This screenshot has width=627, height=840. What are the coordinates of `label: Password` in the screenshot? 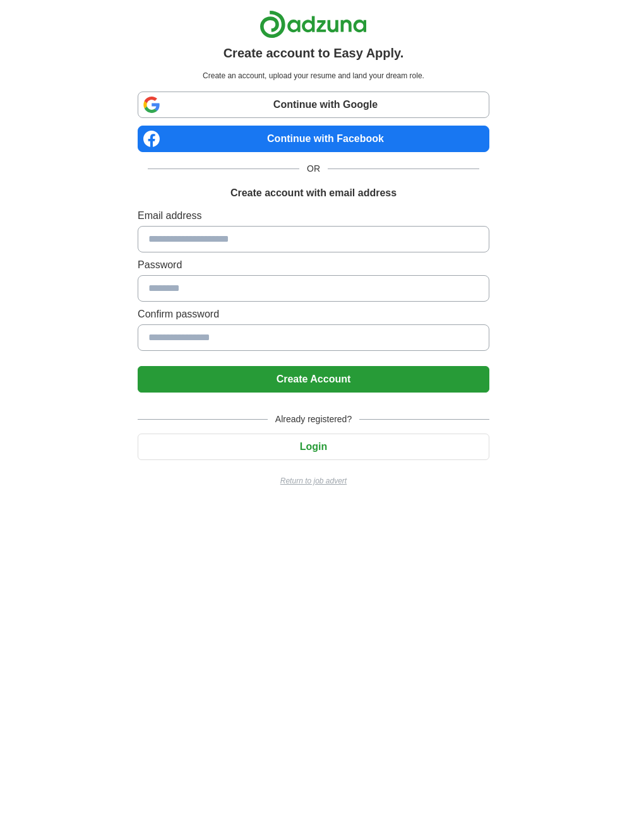 It's located at (313, 265).